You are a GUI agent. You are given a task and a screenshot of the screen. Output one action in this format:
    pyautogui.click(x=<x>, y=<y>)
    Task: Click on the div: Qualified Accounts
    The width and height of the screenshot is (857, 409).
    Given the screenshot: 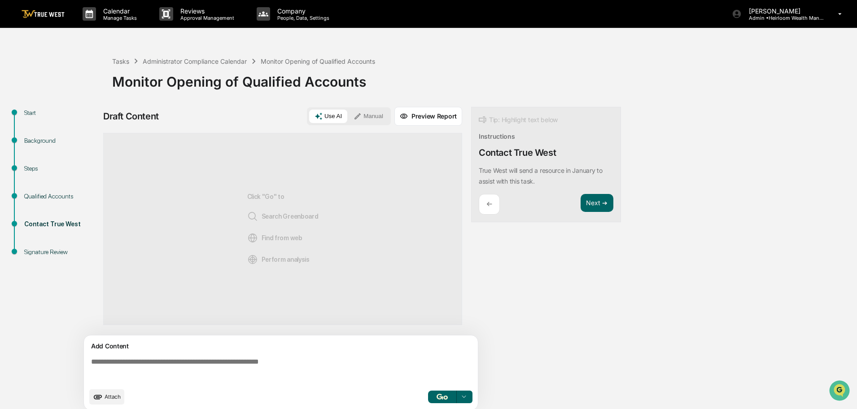 What is the action you would take?
    pyautogui.click(x=61, y=196)
    